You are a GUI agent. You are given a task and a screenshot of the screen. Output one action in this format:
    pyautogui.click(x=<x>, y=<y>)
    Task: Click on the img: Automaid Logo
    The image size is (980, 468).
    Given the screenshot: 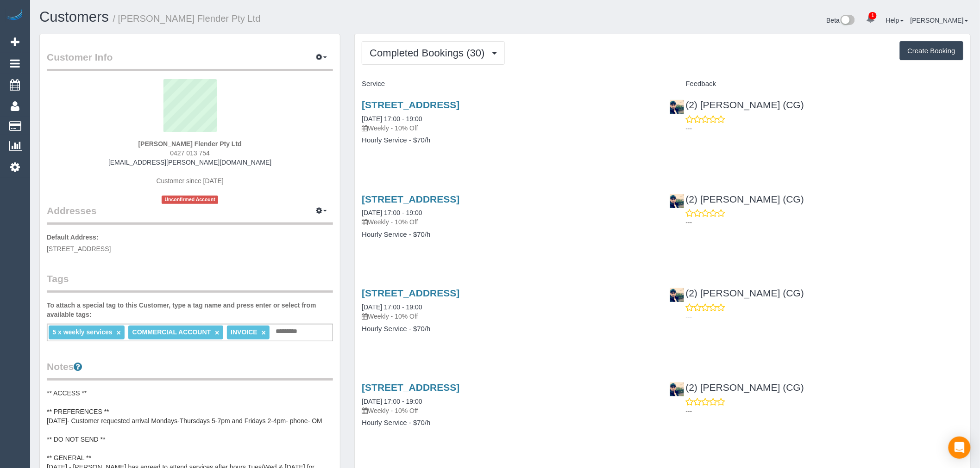 What is the action you would take?
    pyautogui.click(x=15, y=16)
    